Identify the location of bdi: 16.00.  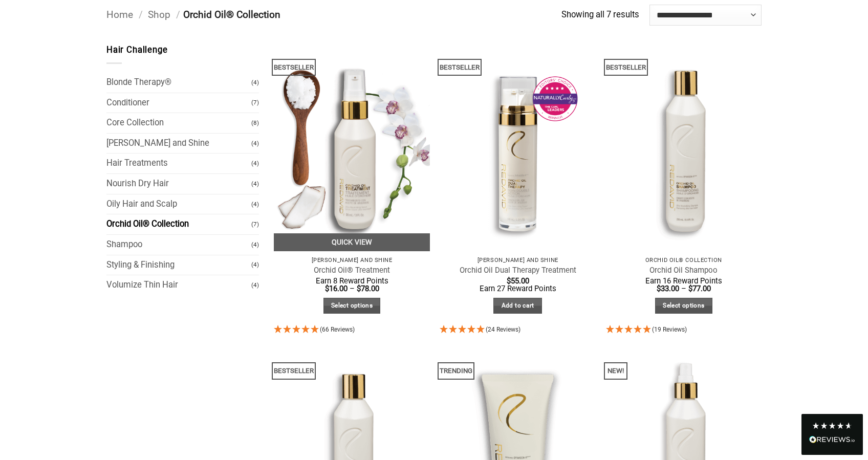
(336, 289).